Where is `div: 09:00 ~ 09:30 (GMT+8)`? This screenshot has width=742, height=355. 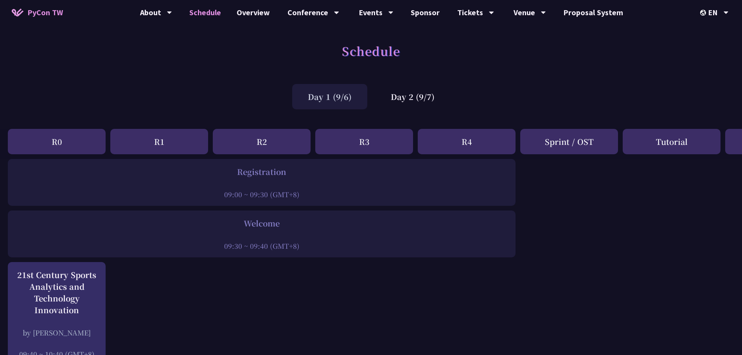
div: 09:00 ~ 09:30 (GMT+8) is located at coordinates (262, 194).